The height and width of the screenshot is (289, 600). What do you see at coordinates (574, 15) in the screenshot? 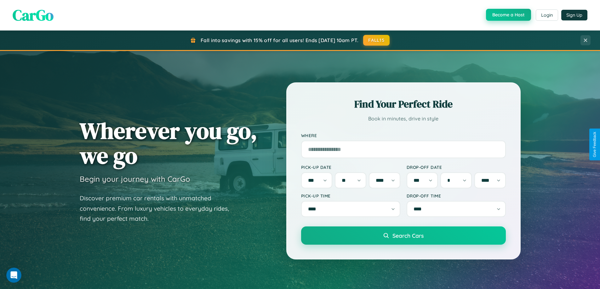
I see `button: Sign Up` at bounding box center [574, 15].